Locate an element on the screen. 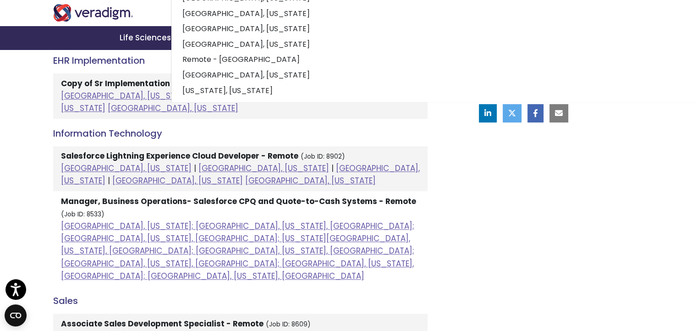  h4: EHR Implementation is located at coordinates (240, 61).